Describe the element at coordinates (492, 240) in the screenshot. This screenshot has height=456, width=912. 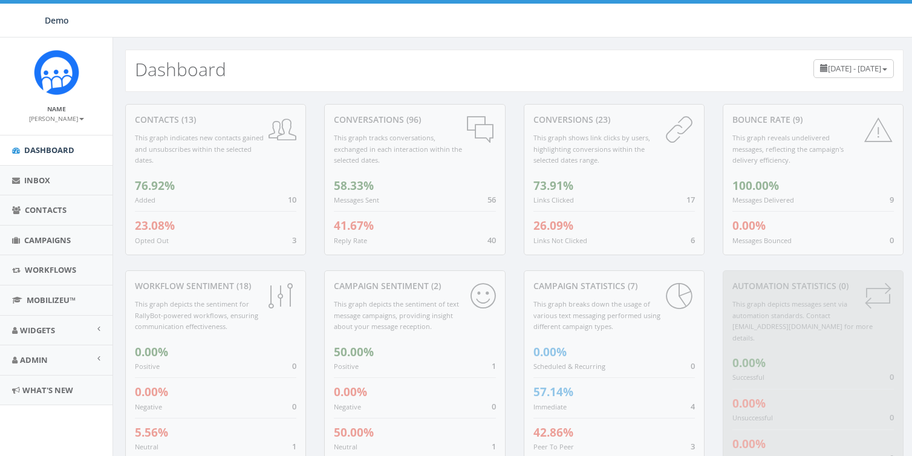
I see `span: 40` at that location.